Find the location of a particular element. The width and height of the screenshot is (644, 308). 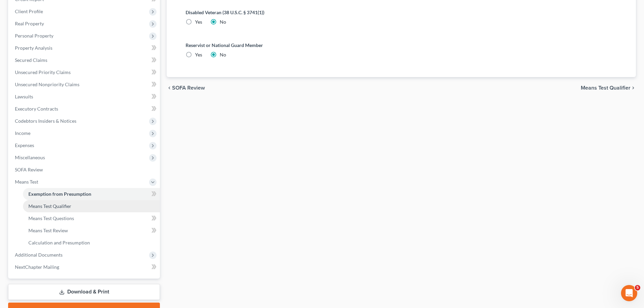

a: Lawsuits is located at coordinates (84, 97).